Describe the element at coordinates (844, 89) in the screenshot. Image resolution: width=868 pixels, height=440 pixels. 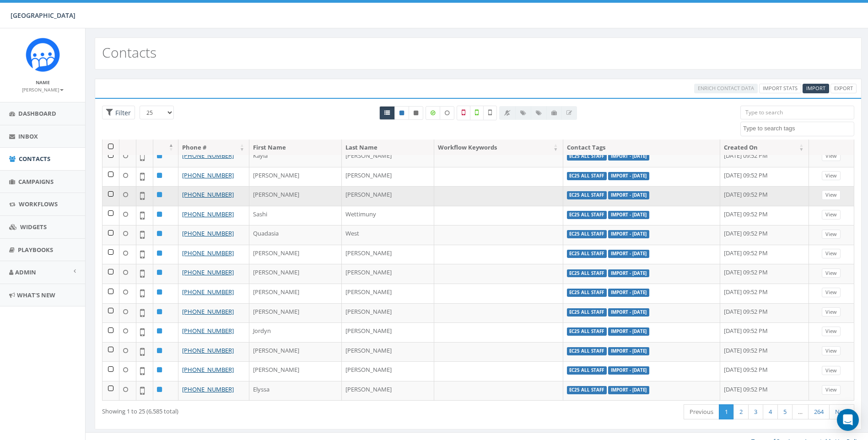
I see `a: Export` at that location.